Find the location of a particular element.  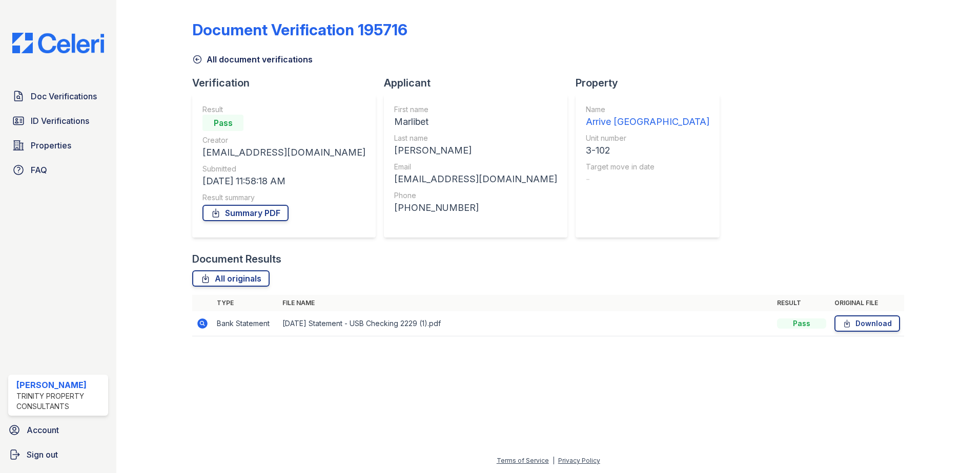

div: Document Results is located at coordinates (237, 259).